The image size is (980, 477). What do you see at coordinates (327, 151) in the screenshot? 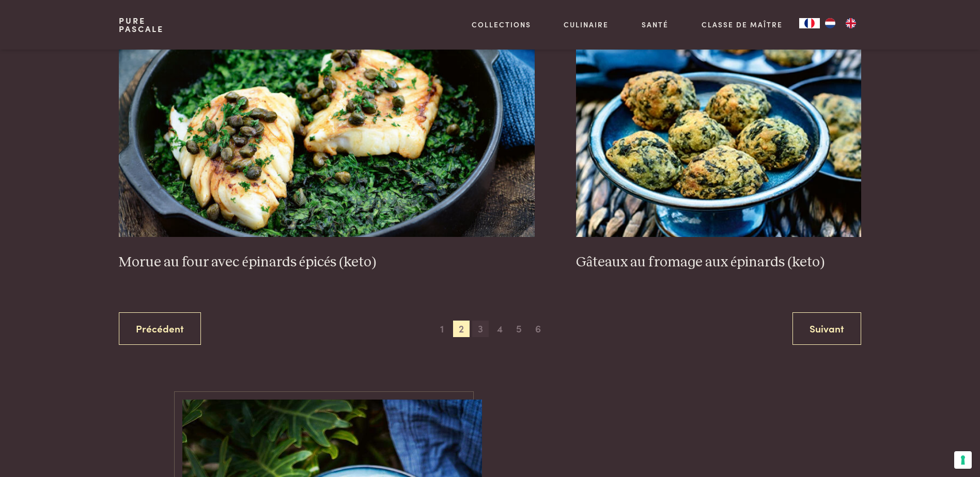
I see `a: Morue au four avec épinards épicés (keto) Morue au four avec épinards épicés (keto)` at bounding box center [327, 151].